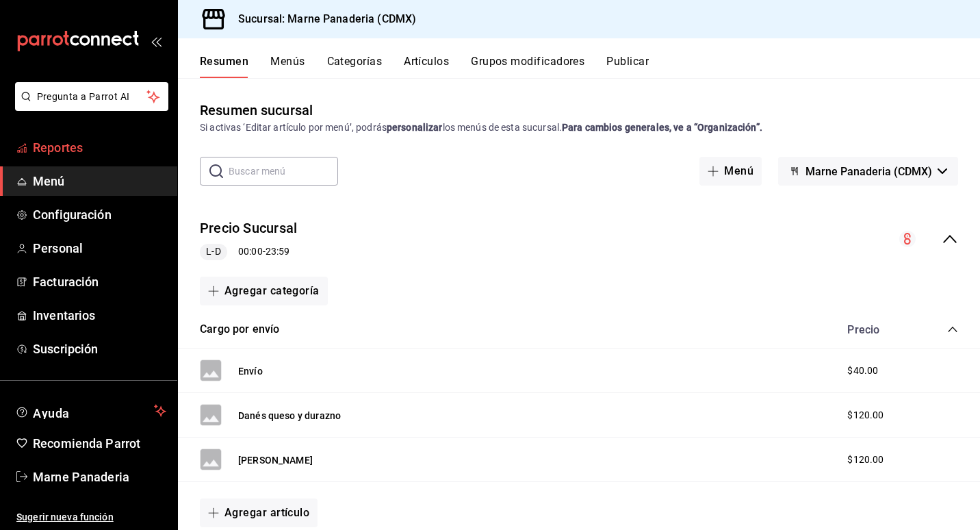  What do you see at coordinates (99, 181) in the screenshot?
I see `span: Menú` at bounding box center [99, 181].